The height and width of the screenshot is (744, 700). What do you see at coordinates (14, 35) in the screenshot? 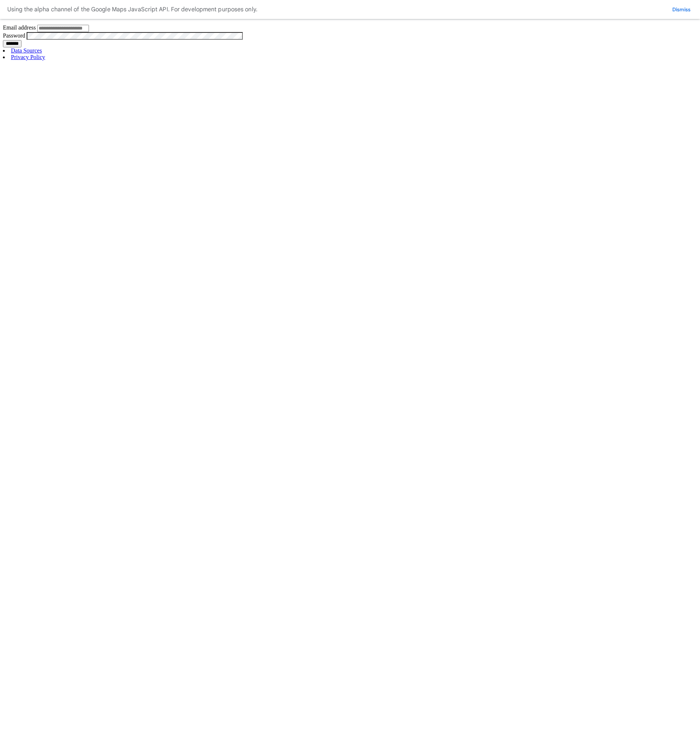
I see `label: Password` at bounding box center [14, 35].